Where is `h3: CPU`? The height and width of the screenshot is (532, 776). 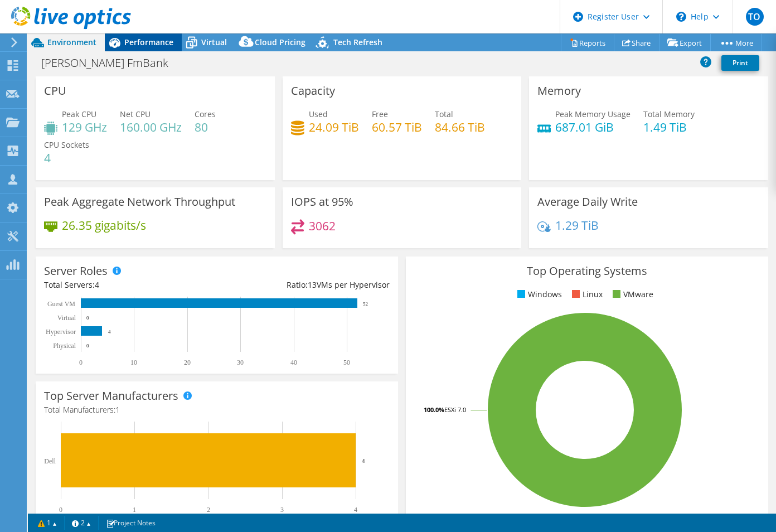 h3: CPU is located at coordinates (55, 91).